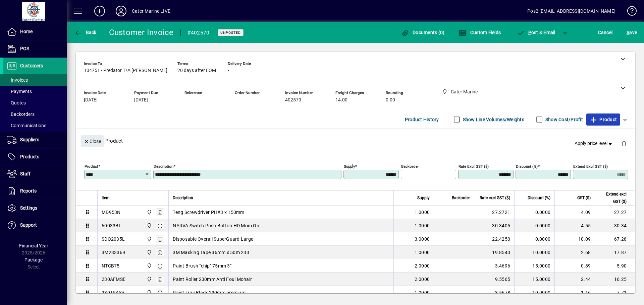 This screenshot has height=305, width=644. I want to click on span: Suppliers, so click(30, 139).